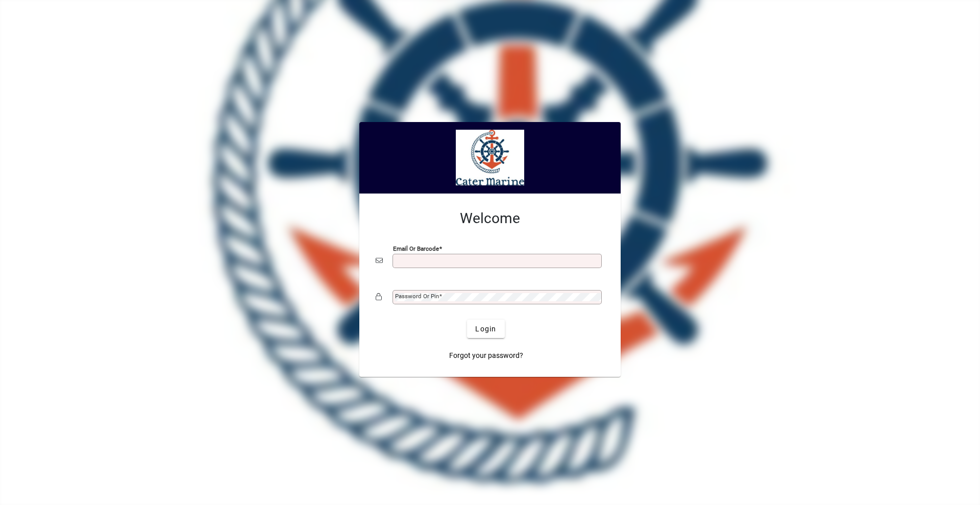  What do you see at coordinates (486, 355) in the screenshot?
I see `a: Forgot your password?` at bounding box center [486, 355].